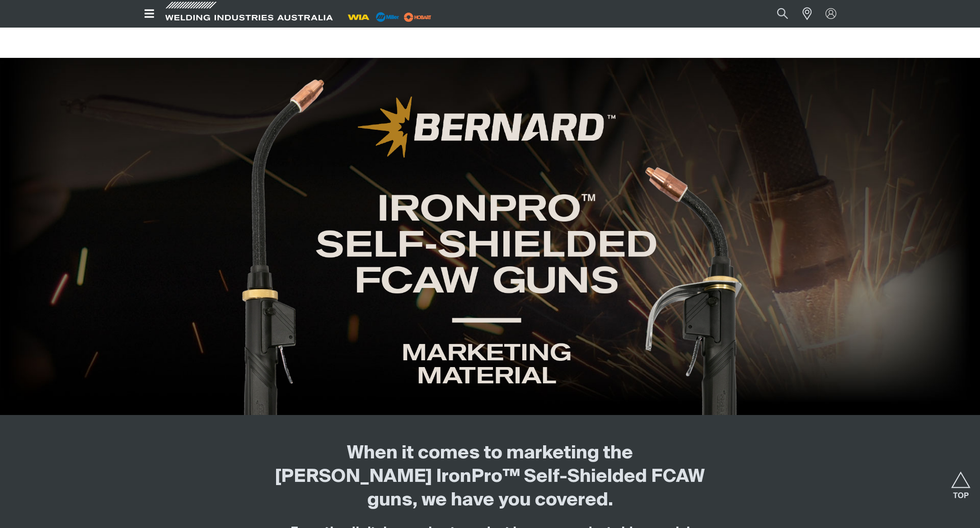  Describe the element at coordinates (417, 17) in the screenshot. I see `img: miller` at that location.